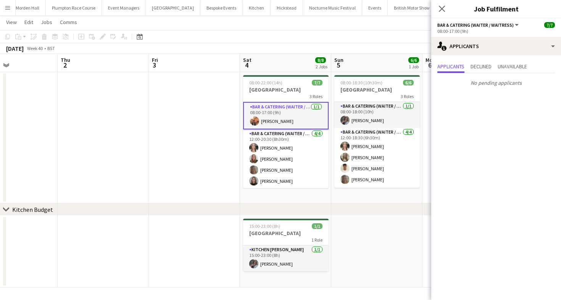 The height and width of the screenshot is (300, 561). What do you see at coordinates (451, 66) in the screenshot?
I see `span: Applicants` at bounding box center [451, 66].